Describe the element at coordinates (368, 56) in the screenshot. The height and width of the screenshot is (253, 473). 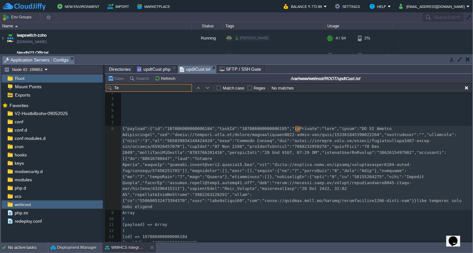
I see `div: 12%` at that location.